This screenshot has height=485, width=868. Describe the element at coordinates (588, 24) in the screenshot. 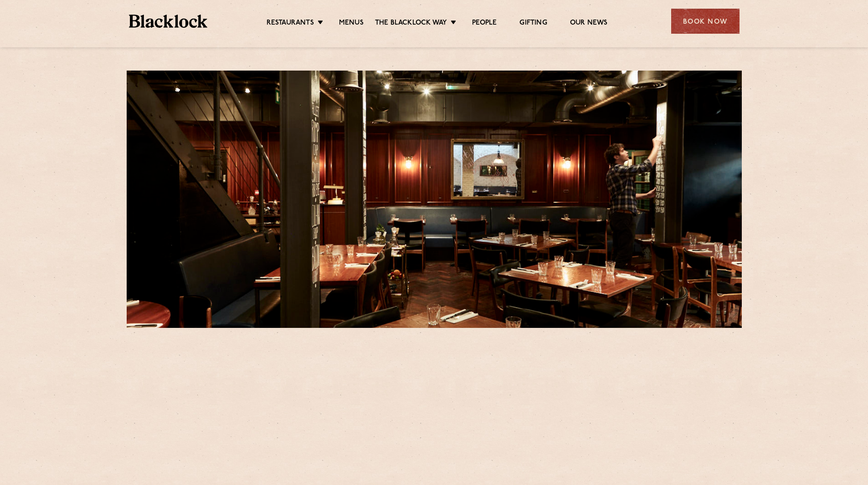

I see `a: Our News` at that location.